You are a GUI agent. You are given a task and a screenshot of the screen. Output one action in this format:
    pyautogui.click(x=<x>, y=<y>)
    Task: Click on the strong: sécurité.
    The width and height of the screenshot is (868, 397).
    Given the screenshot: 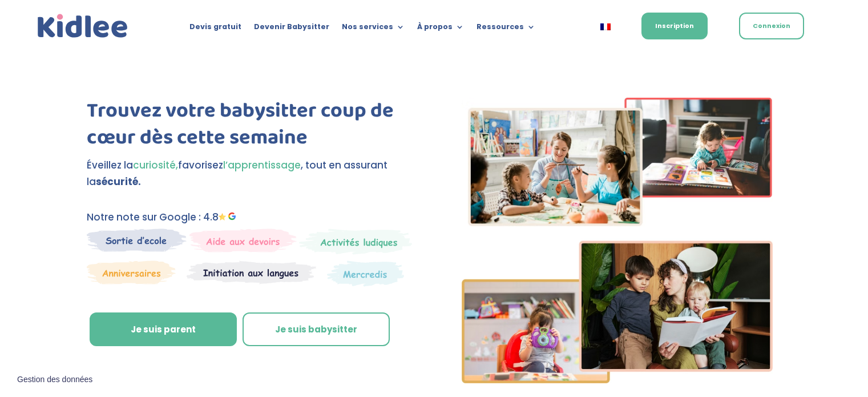 What is the action you would take?
    pyautogui.click(x=118, y=181)
    